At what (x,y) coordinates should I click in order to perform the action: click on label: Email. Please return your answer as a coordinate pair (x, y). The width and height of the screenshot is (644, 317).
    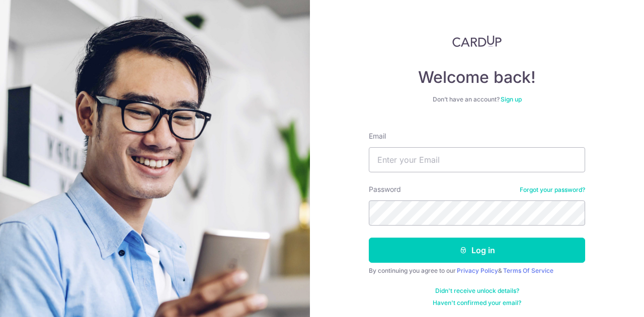
    Looking at the image, I should click on (377, 136).